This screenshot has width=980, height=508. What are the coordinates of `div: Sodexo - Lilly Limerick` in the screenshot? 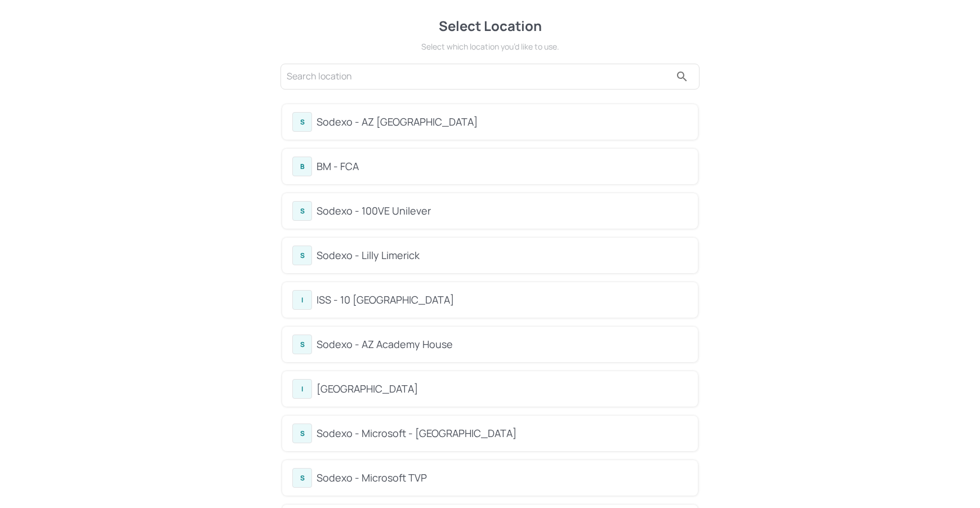 It's located at (502, 255).